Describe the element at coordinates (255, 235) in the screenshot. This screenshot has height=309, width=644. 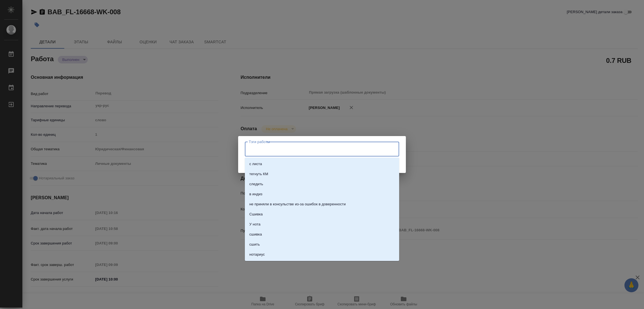
I see `p: сшивка` at that location.